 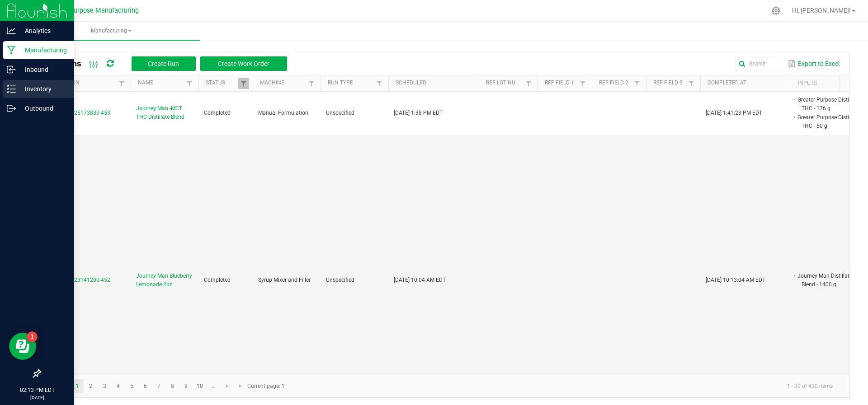 What do you see at coordinates (172, 386) in the screenshot?
I see `a: Page 8` at bounding box center [172, 386].